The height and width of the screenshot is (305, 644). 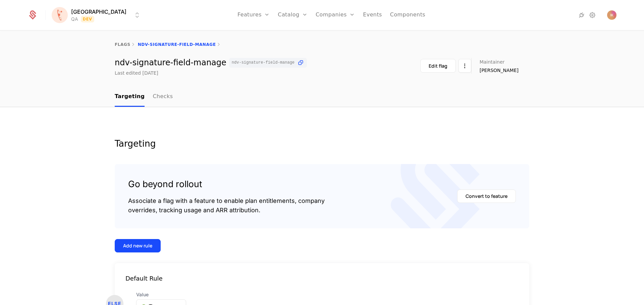 I want to click on a: Integrations, so click(x=582, y=15).